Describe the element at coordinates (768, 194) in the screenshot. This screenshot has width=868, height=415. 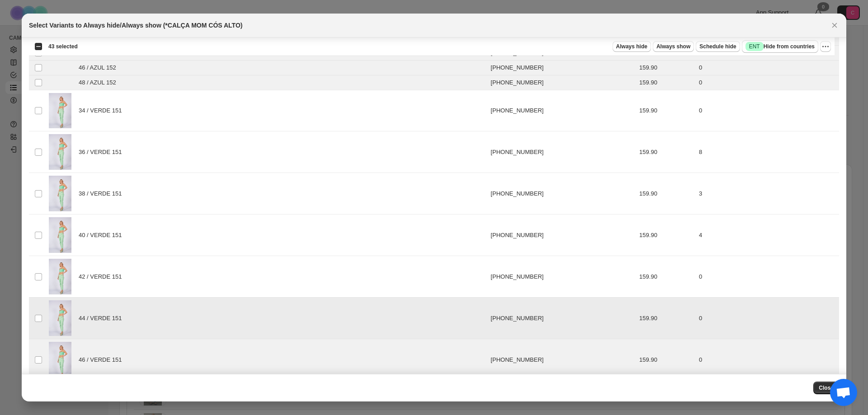
I see `td: 3` at that location.